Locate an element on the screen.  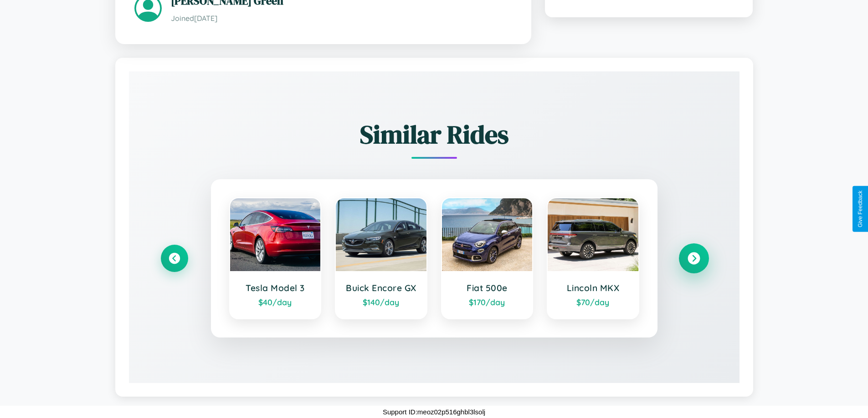
div: $ 170 /day is located at coordinates (487, 302).